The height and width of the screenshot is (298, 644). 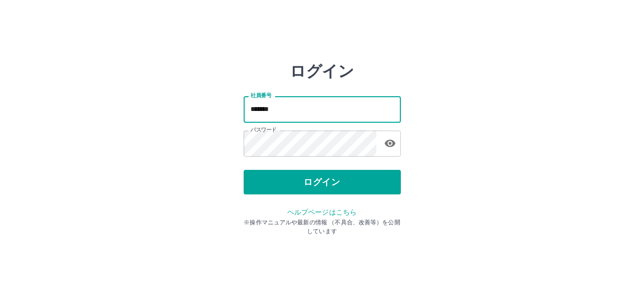 What do you see at coordinates (322, 182) in the screenshot?
I see `button: ログイン` at bounding box center [322, 182].